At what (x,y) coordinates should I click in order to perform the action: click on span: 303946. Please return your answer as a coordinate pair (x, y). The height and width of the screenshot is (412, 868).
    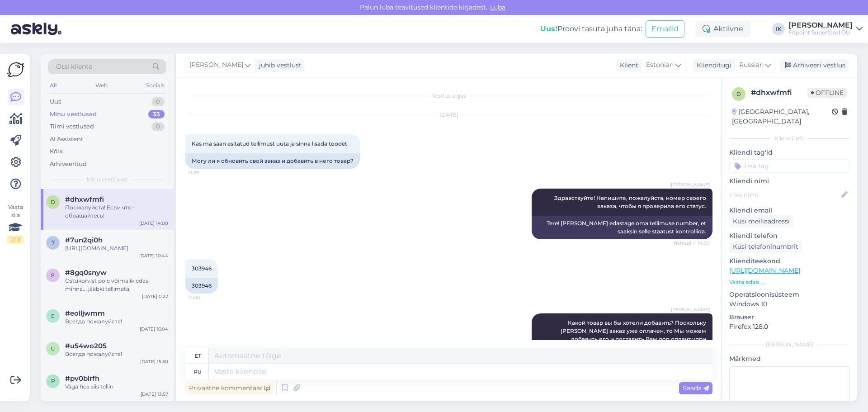
    Looking at the image, I should click on (202, 268).